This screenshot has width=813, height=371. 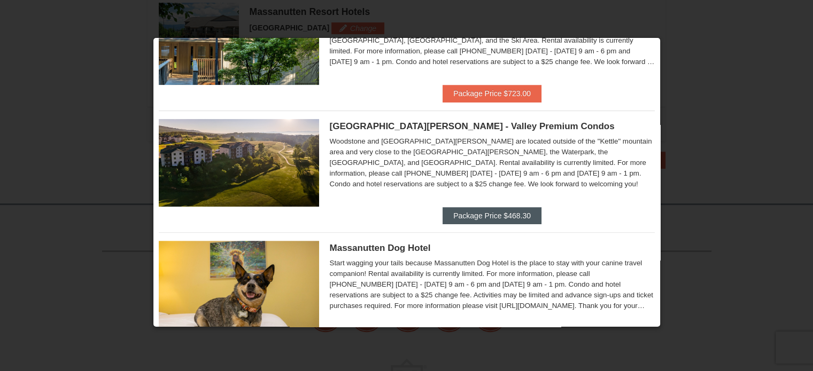 What do you see at coordinates (239, 285) in the screenshot?
I see `img: 27428181-5-81c892a3.jpg` at bounding box center [239, 285].